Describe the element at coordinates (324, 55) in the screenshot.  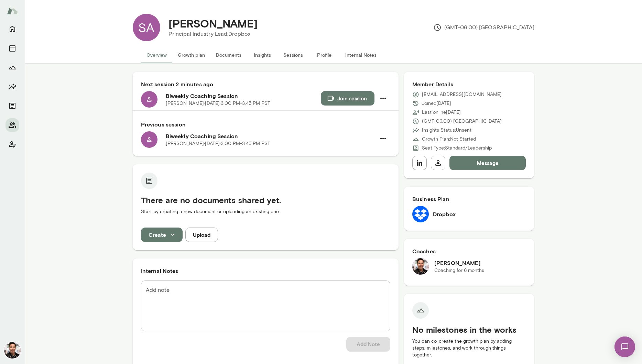
I see `button: Profile` at that location.